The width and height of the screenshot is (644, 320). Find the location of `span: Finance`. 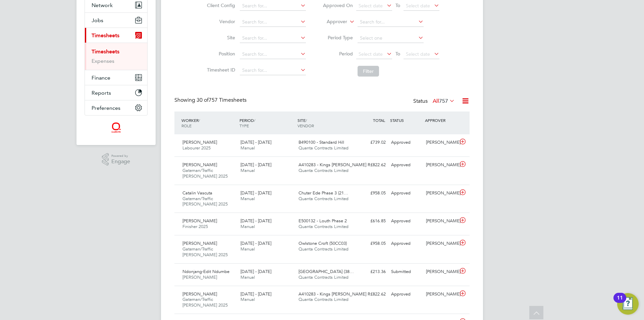

span: Finance is located at coordinates (101, 78).